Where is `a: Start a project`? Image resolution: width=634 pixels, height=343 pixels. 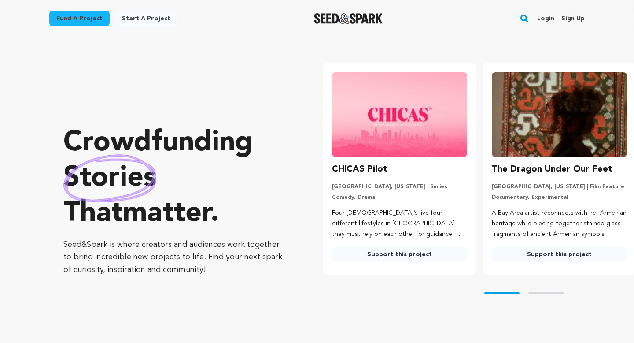 a: Start a project is located at coordinates (146, 19).